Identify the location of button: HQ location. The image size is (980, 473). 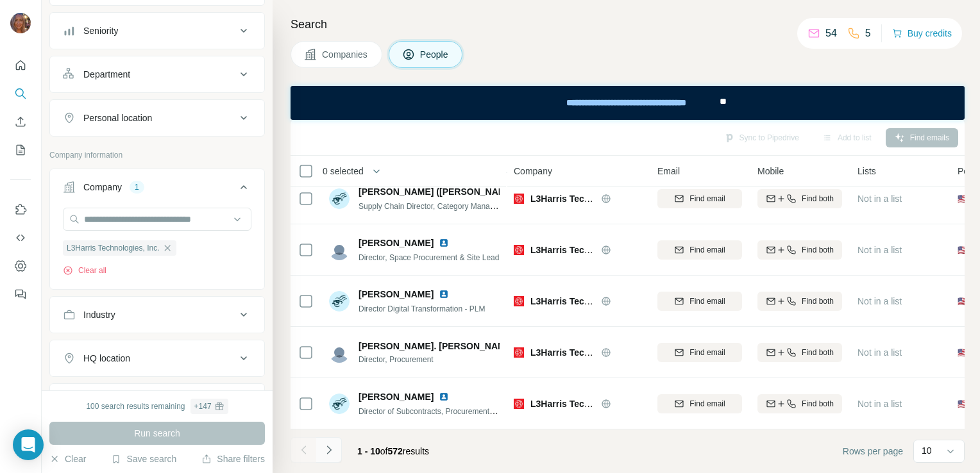
(157, 358).